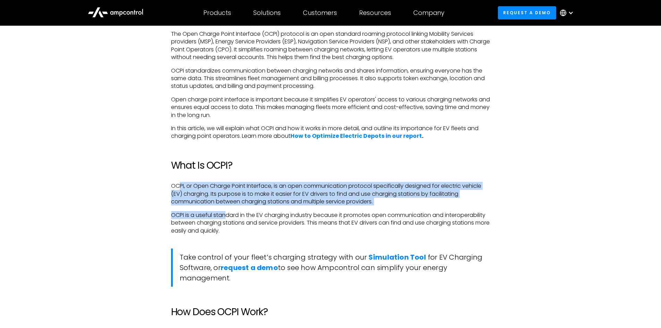  What do you see at coordinates (356, 136) in the screenshot?
I see `strong: How to Optimize Electric Depots in our report` at bounding box center [356, 136].